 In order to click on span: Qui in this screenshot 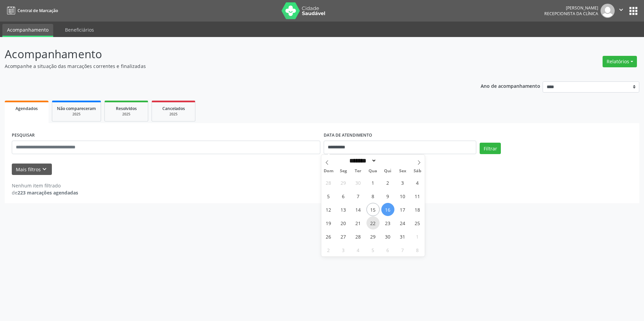, I will do `click(387, 171)`.